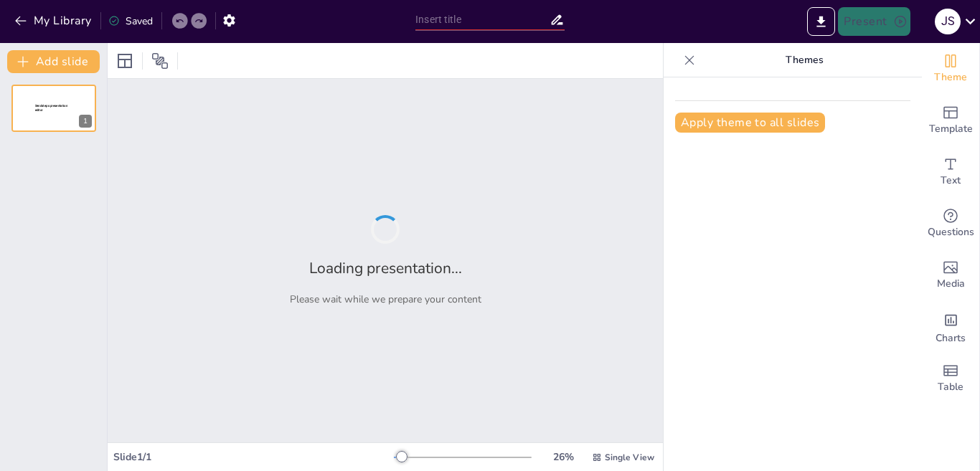  What do you see at coordinates (950, 284) in the screenshot?
I see `span: Media` at bounding box center [950, 284].